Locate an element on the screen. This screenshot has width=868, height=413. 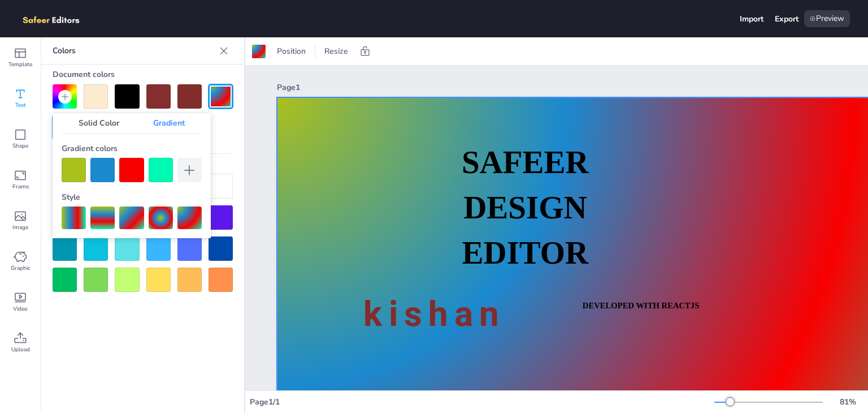
p: Colors is located at coordinates (134, 51).